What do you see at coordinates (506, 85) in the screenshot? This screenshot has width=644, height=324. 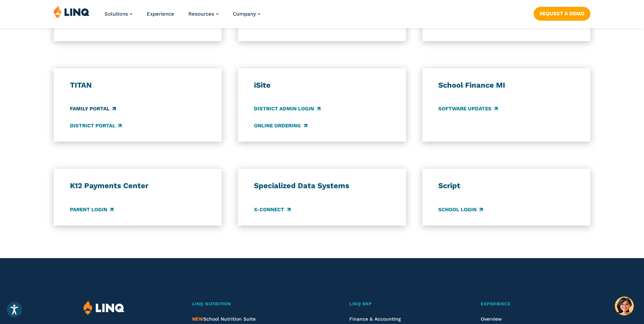 I see `h3: School Finance MI` at bounding box center [506, 85].